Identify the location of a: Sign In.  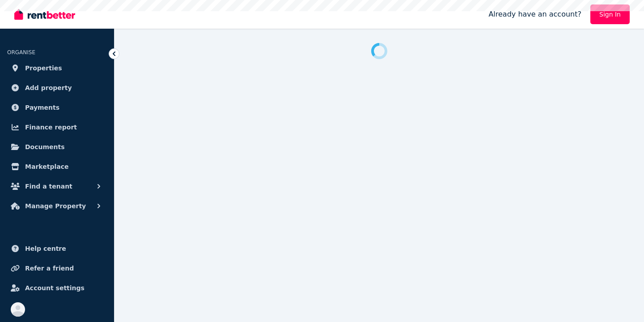
(610, 14).